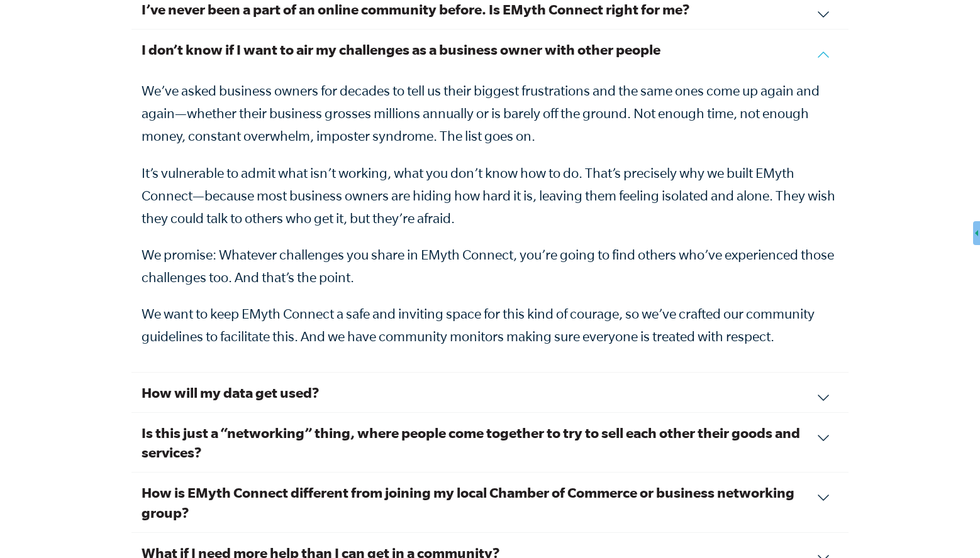 The height and width of the screenshot is (558, 980). What do you see at coordinates (490, 196) in the screenshot?
I see `p: It’s vulnerable to admit what isn’t working, what you don’t know how to do. That’s precisely why ...` at bounding box center [490, 196].